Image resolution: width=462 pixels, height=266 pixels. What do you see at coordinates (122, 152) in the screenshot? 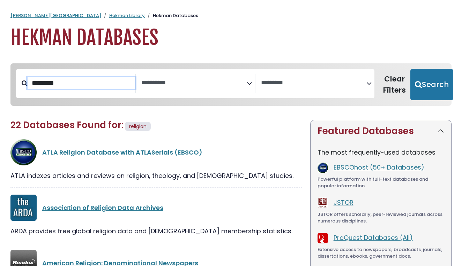
I see `a: ATLA Religion Database with ATLASerials (EBSCO)` at bounding box center [122, 152].